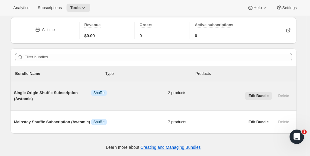 This screenshot has width=310, height=156. Describe the element at coordinates (240, 74) in the screenshot. I see `div: Products` at that location.